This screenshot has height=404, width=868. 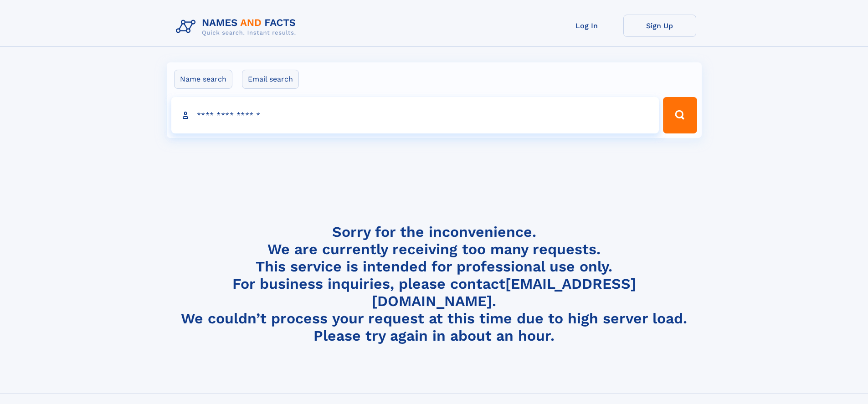 I want to click on input: search input, so click(x=415, y=115).